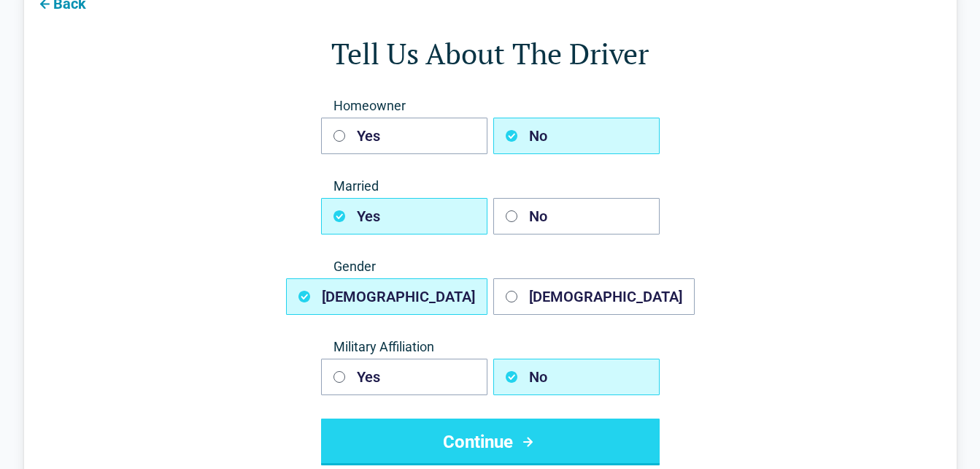 This screenshot has height=469, width=980. I want to click on h1: Tell Us About The Driver, so click(490, 54).